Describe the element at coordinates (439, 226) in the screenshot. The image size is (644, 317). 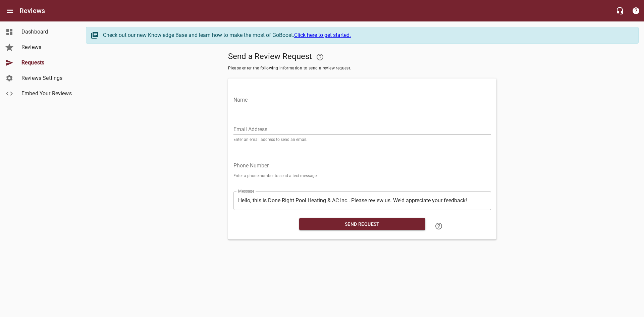
I see `a: Learn how to "Send a Review Request"` at that location.